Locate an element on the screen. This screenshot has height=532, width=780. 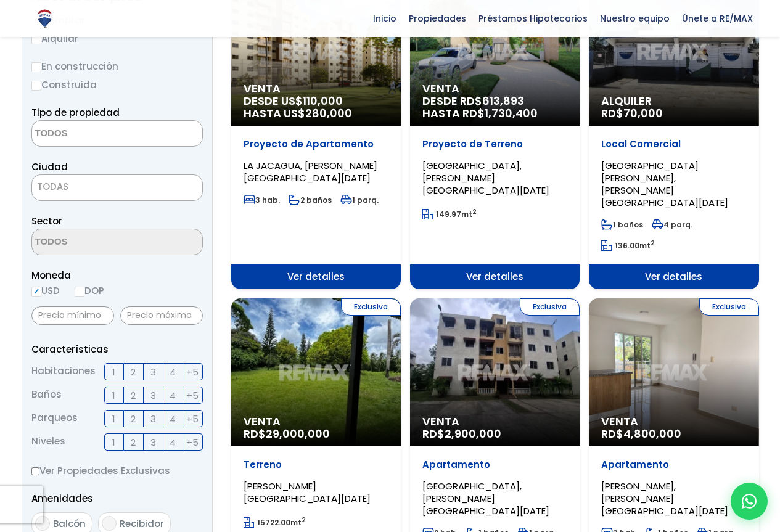
input: DOP is located at coordinates (80, 292).